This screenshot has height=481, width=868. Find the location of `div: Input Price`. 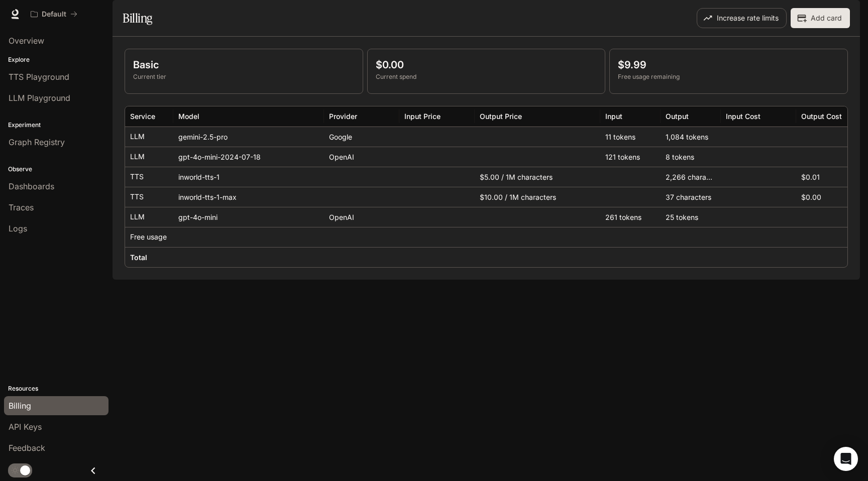

div: Input Price is located at coordinates (422, 116).